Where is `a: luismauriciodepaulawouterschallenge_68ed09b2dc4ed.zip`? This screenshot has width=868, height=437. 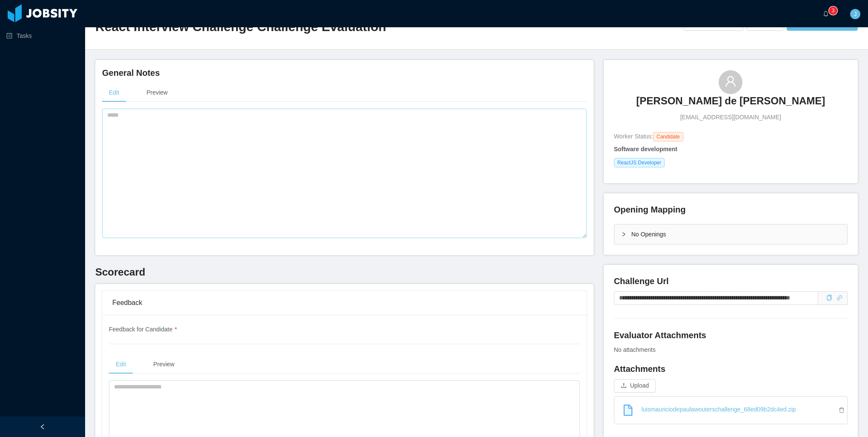
a: luismauriciodepaulawouterschallenge_68ed09b2dc4ed.zip is located at coordinates (734, 409).